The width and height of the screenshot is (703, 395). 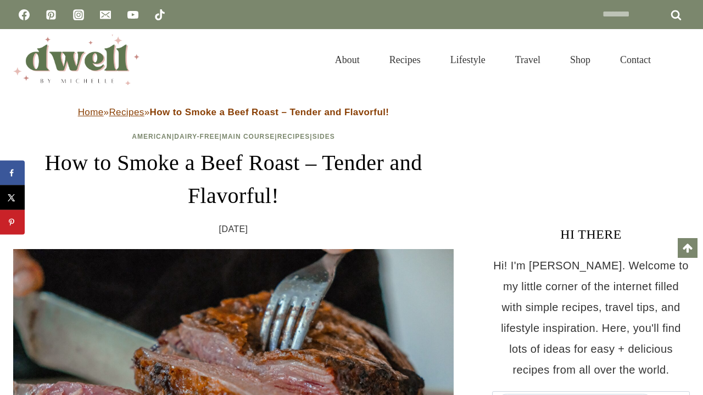 I want to click on h1: How to Smoke a Beef Roast – Tender and Flavorful!, so click(x=233, y=180).